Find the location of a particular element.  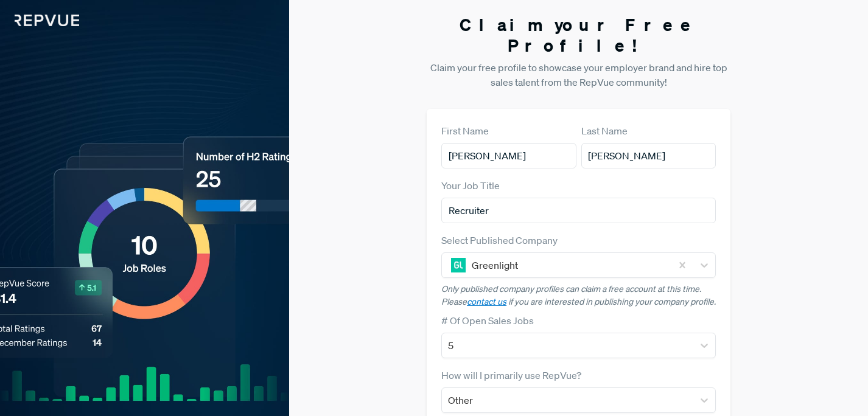

img: Greenlight is located at coordinates (459, 265).